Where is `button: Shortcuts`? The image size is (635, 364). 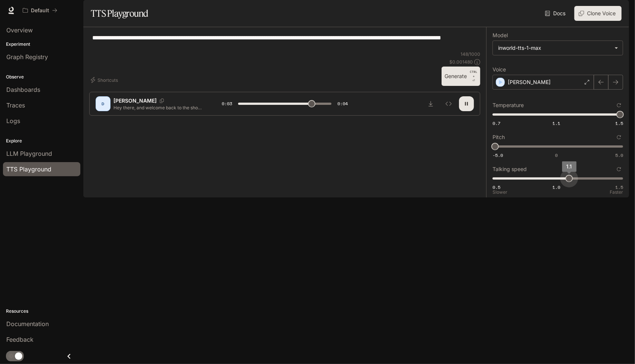
button: Shortcuts is located at coordinates (105, 80).